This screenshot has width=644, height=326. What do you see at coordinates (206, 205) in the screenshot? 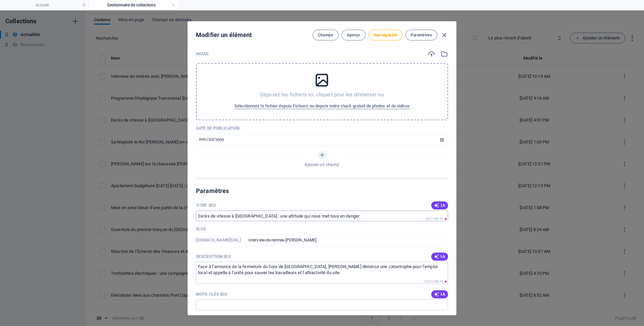
I see `p: Titre SEO` at bounding box center [206, 205].